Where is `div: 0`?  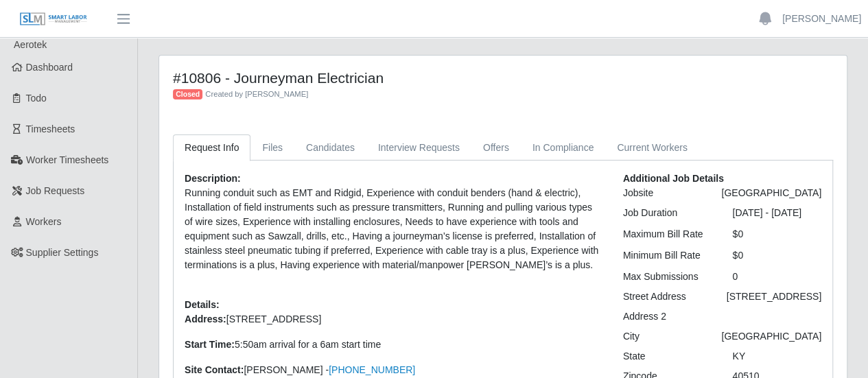
div: 0 is located at coordinates (777, 276).